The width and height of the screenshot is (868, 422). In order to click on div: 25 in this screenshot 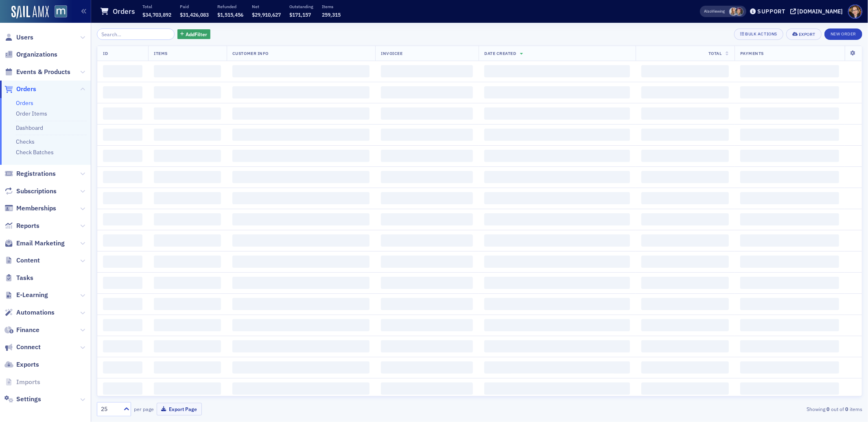, I will do `click(110, 409)`.